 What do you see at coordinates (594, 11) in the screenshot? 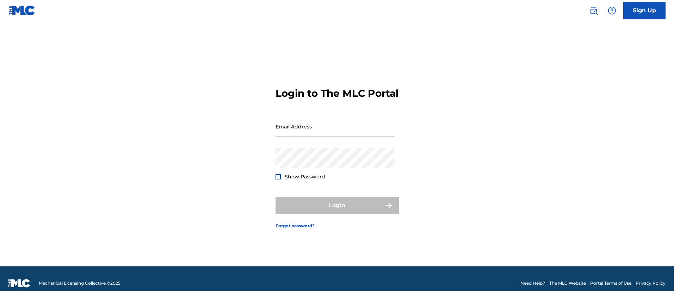
I see `img: search` at bounding box center [594, 11].